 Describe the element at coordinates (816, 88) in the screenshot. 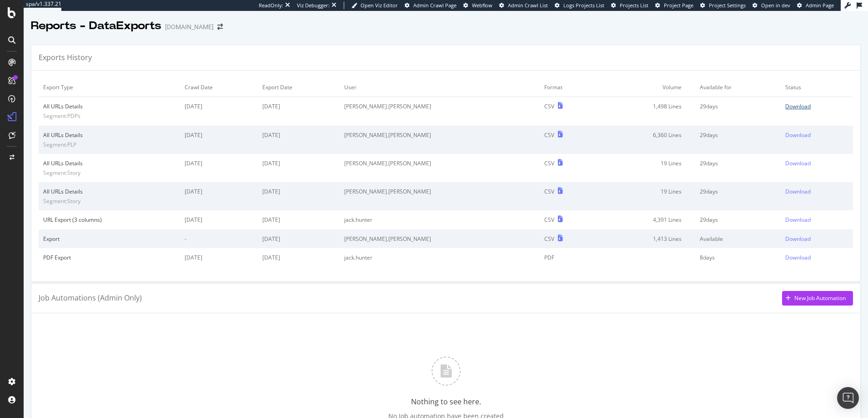

I see `td: Status` at that location.